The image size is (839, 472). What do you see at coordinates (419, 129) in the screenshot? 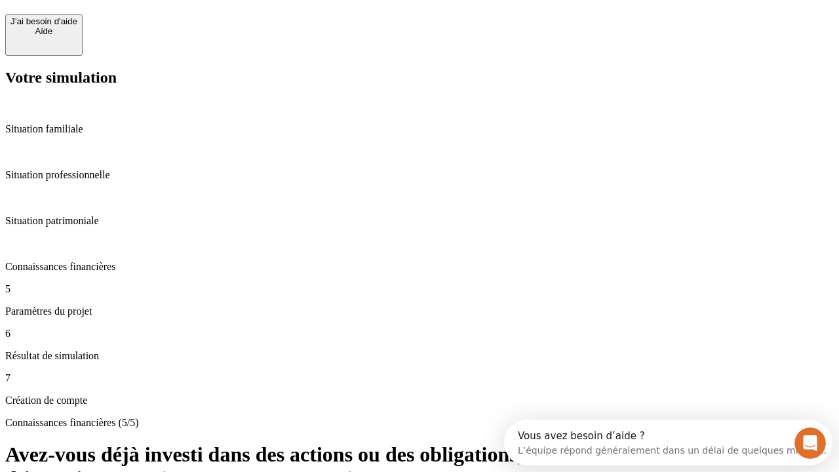
I see `p: Situation familiale` at bounding box center [419, 129].